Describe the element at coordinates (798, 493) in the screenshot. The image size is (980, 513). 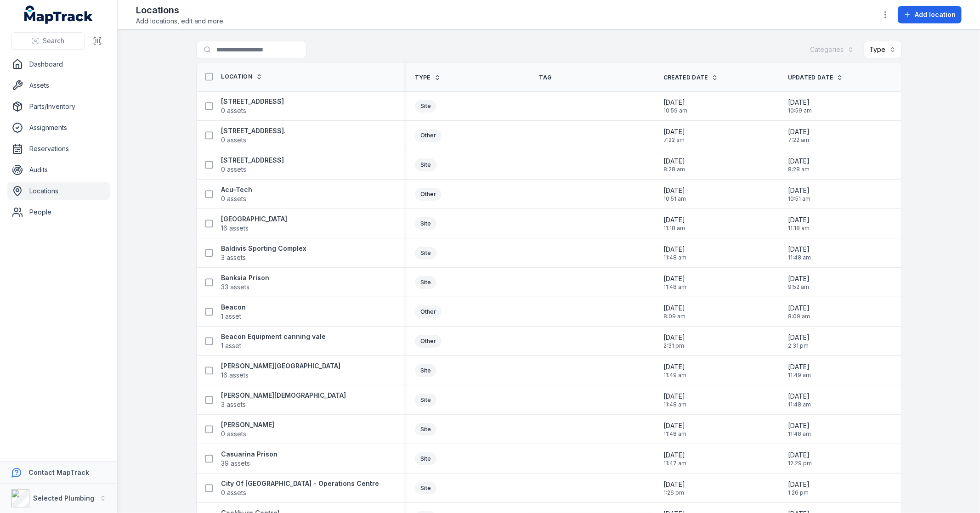
I see `span: 1:26 pm` at that location.